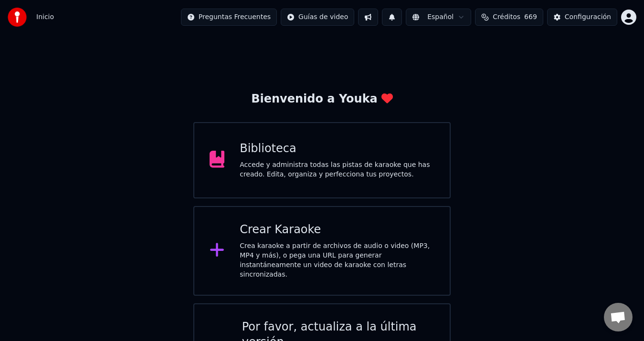 The width and height of the screenshot is (644, 341). Describe the element at coordinates (337, 260) in the screenshot. I see `div: Crea karaoke a partir de archivos de audio o video (MP3, MP4 y más), o pega una URL para generar ...` at that location.